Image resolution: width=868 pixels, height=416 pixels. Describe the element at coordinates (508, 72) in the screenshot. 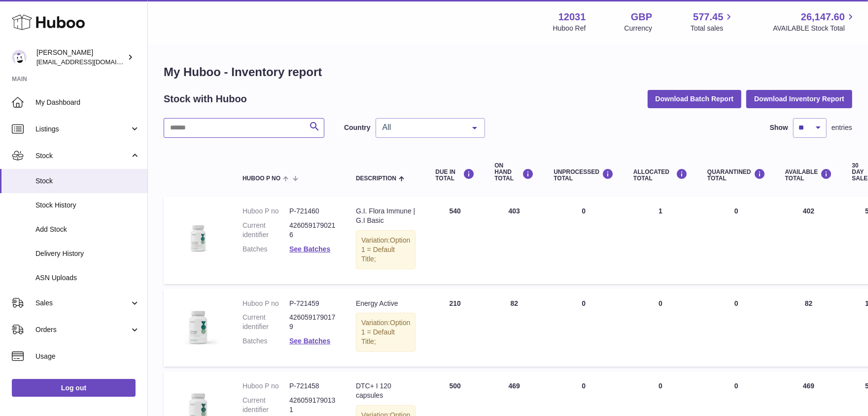

I see `h1: My Huboo - Inventory report` at that location.